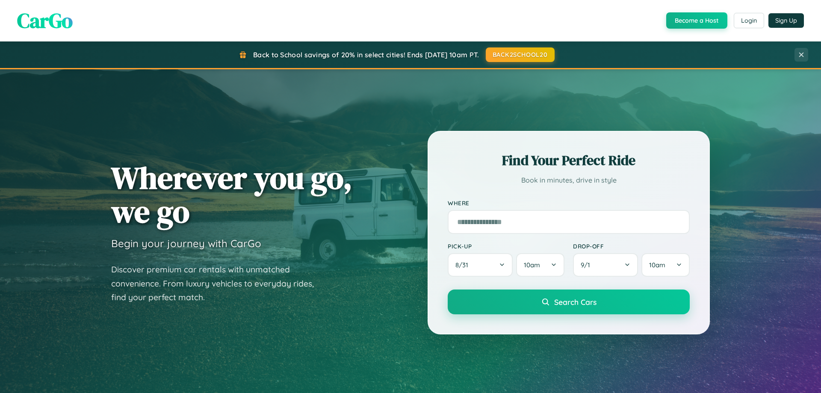  Describe the element at coordinates (464, 265) in the screenshot. I see `span: 8 / 31` at that location.